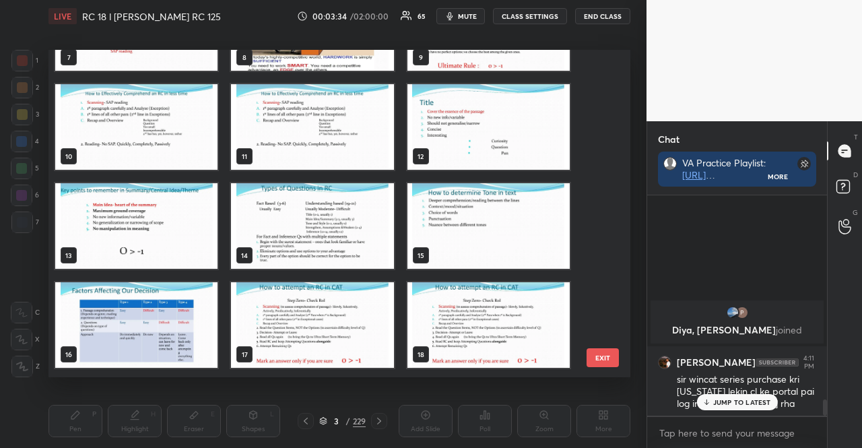  Describe the element at coordinates (777, 362) in the screenshot. I see `img: 4P8fHbbgJtejmAAAAAElFTkSuQmCC` at that location.